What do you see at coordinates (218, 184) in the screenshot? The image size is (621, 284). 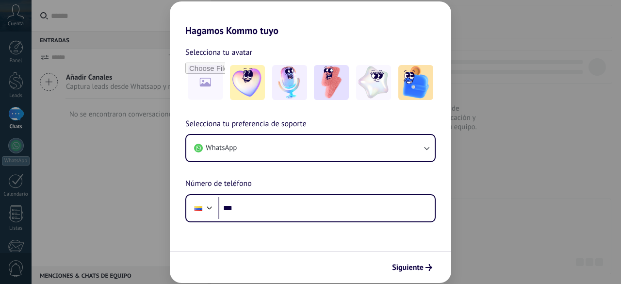 I see `span: Número de teléfono` at bounding box center [218, 184].